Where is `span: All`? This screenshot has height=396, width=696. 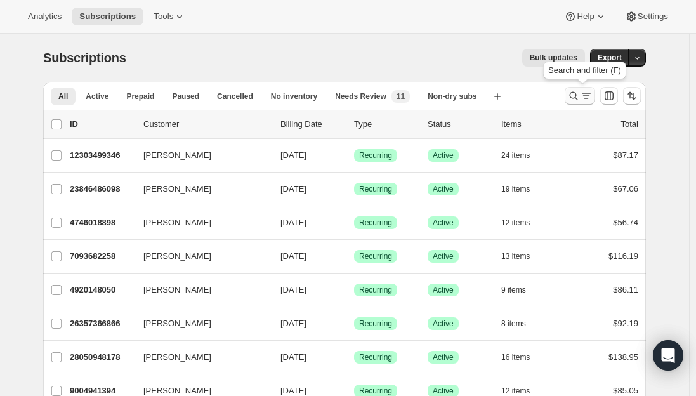
span: All is located at coordinates (63, 96).